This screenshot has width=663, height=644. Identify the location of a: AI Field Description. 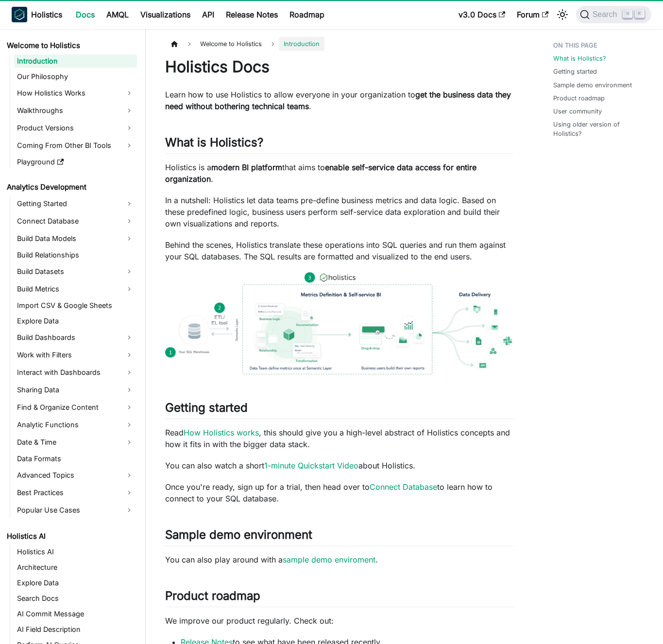
(76, 630).